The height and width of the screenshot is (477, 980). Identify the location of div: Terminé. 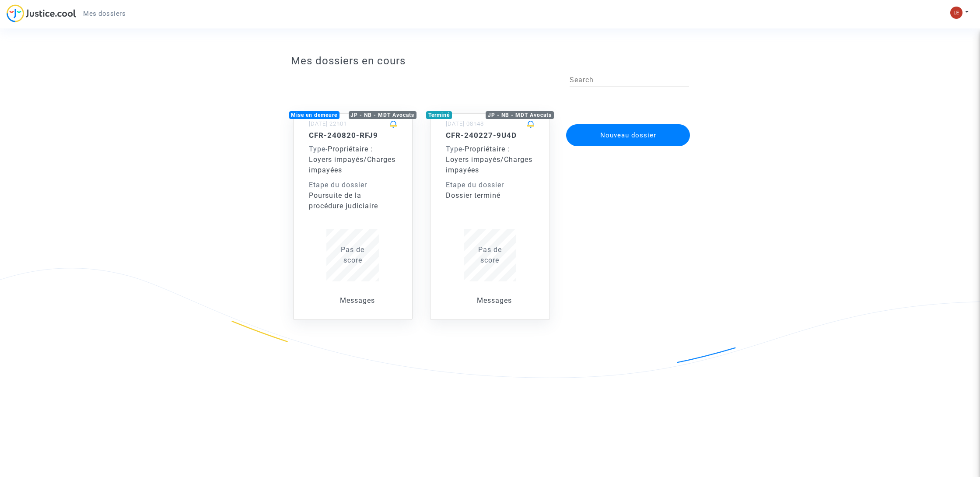
(439, 115).